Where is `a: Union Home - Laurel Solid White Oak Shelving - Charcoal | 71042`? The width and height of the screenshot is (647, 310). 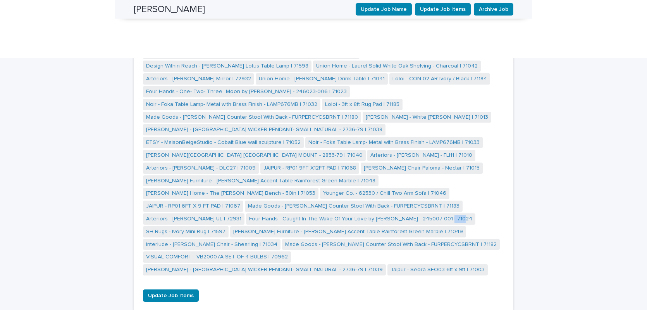 a: Union Home - Laurel Solid White Oak Shelving - Charcoal | 71042 is located at coordinates (397, 66).